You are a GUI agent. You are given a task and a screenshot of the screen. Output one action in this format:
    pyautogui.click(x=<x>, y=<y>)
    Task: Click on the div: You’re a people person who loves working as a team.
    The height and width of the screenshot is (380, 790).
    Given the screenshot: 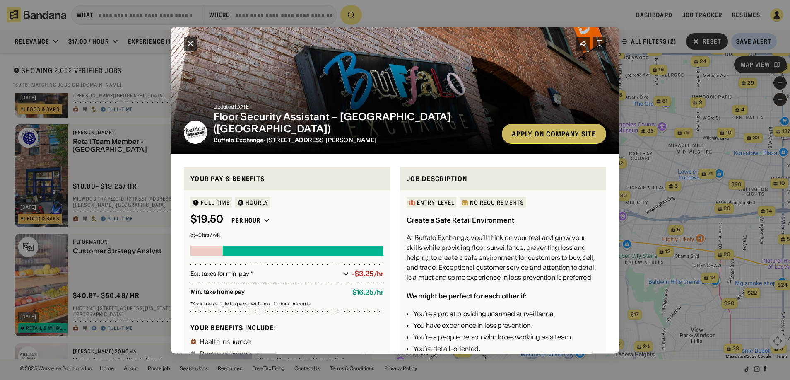 What is the action you would take?
    pyautogui.click(x=506, y=337)
    